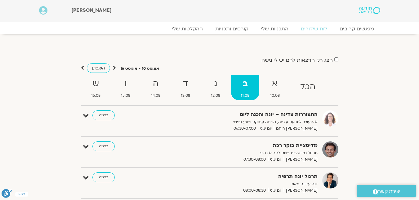  Describe the element at coordinates (185, 88) in the screenshot. I see `a: ד13.08` at that location.